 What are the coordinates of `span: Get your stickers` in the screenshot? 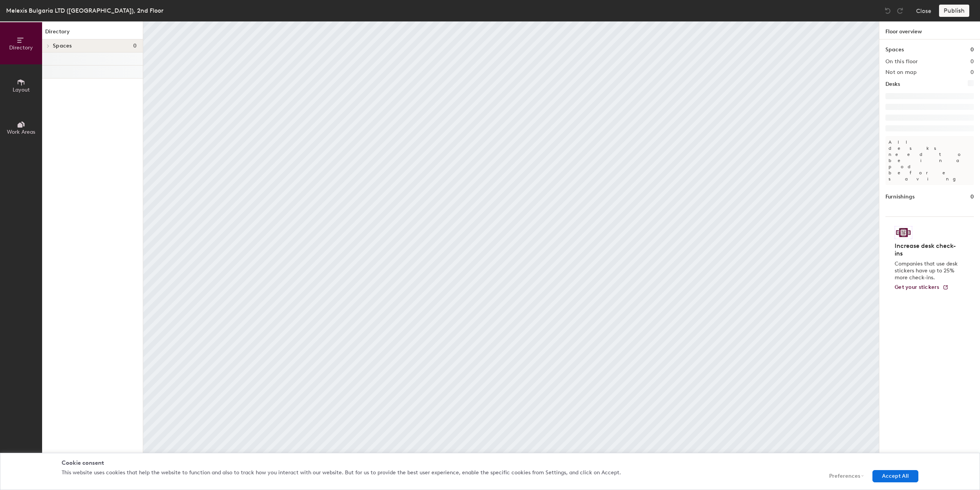 It's located at (917, 287).